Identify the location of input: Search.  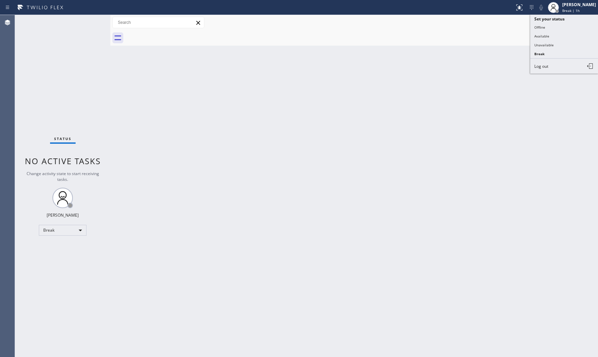
(158, 22).